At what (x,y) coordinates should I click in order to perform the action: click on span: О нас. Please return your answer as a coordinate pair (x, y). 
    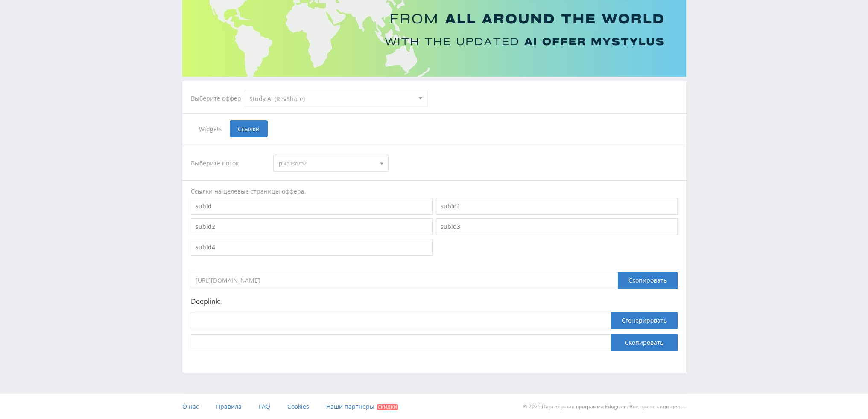
    Looking at the image, I should click on (191, 406).